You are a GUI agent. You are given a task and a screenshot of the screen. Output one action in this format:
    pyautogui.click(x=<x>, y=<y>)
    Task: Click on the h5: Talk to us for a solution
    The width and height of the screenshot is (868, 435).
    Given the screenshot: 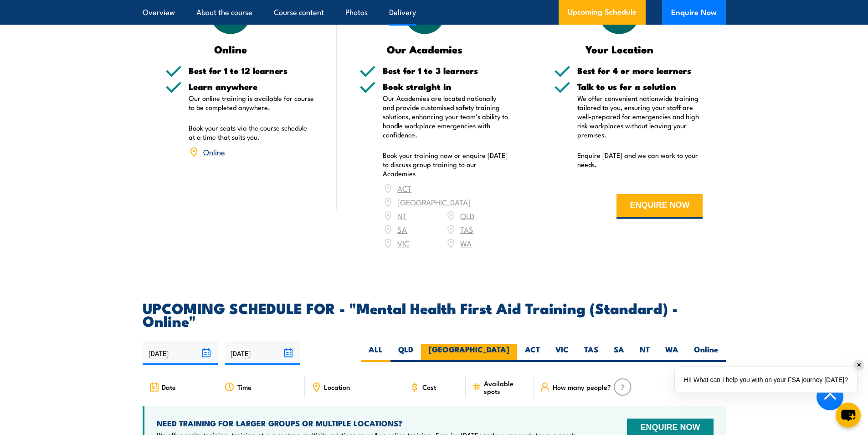 What is the action you would take?
    pyautogui.click(x=640, y=86)
    